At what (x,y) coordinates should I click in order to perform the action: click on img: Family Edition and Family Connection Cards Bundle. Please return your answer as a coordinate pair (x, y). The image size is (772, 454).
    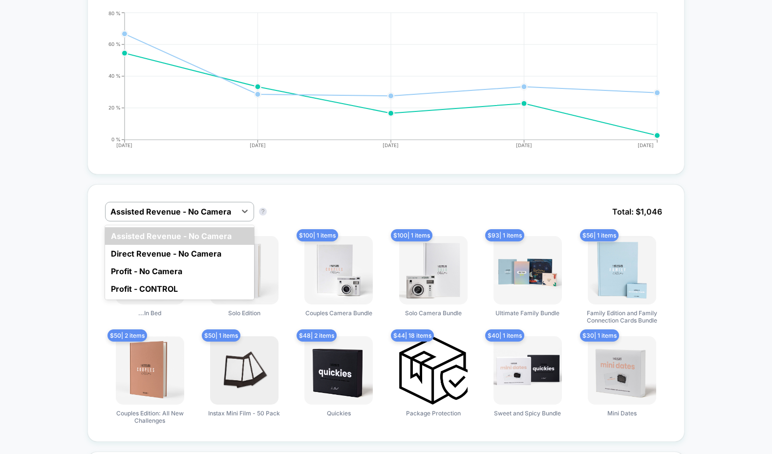
    Looking at the image, I should click on (622, 270).